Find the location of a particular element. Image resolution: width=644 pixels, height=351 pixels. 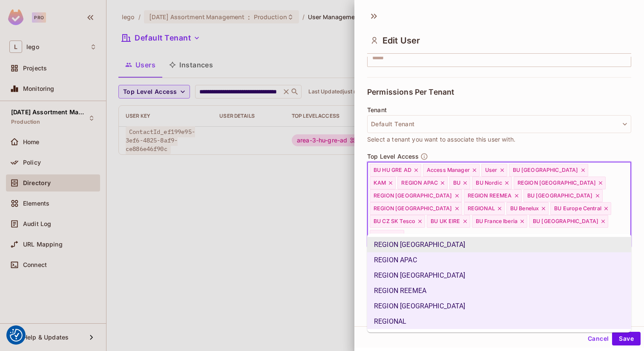

span: Tenant is located at coordinates (377, 110).